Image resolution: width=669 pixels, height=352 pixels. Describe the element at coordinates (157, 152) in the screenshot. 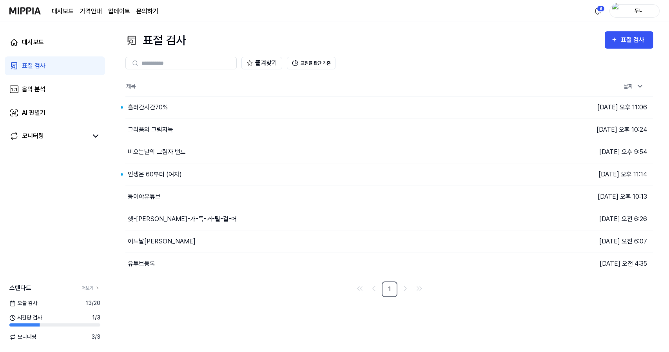

I see `div: 비오는날의 그림자 밴드` at that location.